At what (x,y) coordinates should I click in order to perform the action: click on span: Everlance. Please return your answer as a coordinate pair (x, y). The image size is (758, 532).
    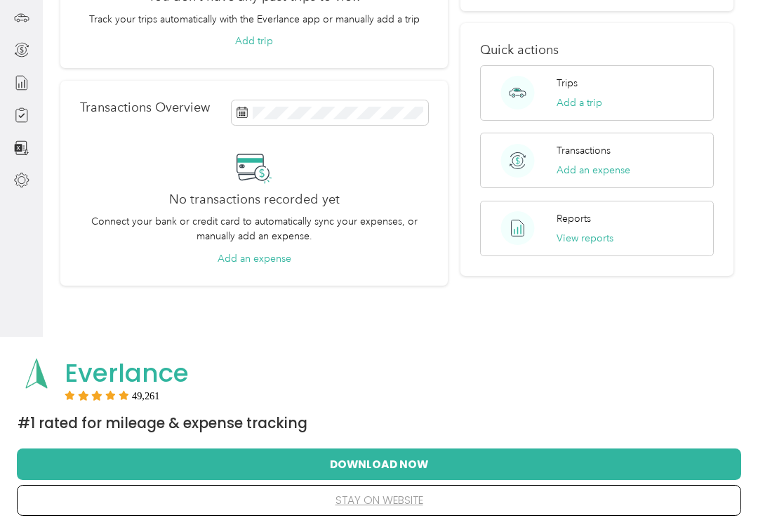
    Looking at the image, I should click on (126, 373).